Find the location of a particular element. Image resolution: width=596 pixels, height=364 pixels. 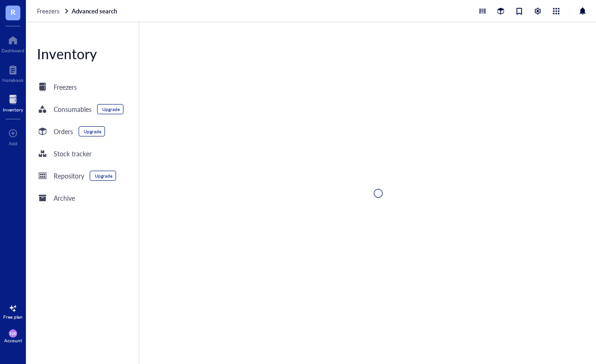

a: OrdersUpgrade is located at coordinates (82, 131).